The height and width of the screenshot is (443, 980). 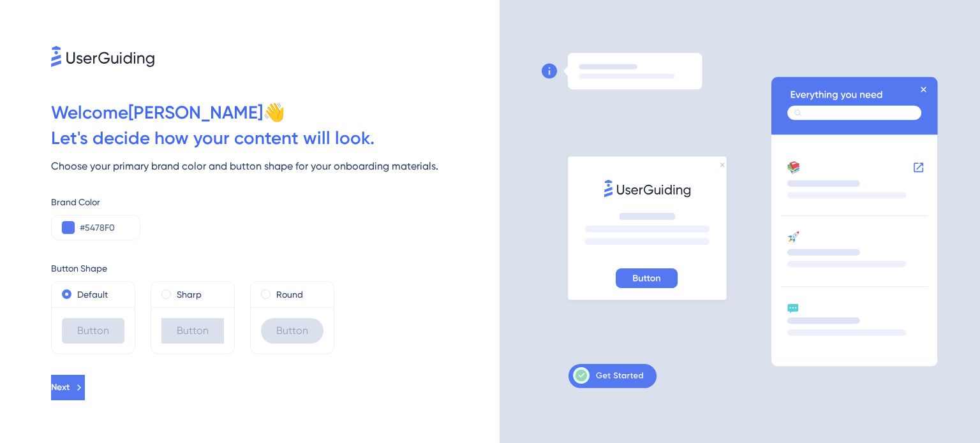 What do you see at coordinates (275, 138) in the screenshot?
I see `div: Let ' s decide how your content will look.` at bounding box center [275, 138].